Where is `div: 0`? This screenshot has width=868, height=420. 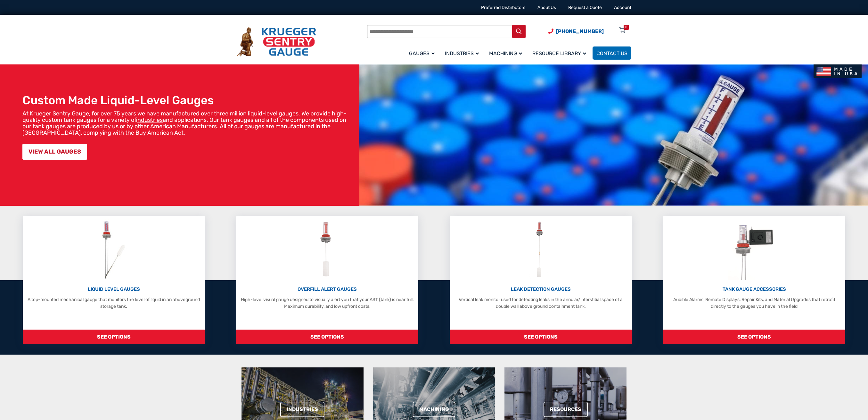
div: 0 is located at coordinates (626, 27).